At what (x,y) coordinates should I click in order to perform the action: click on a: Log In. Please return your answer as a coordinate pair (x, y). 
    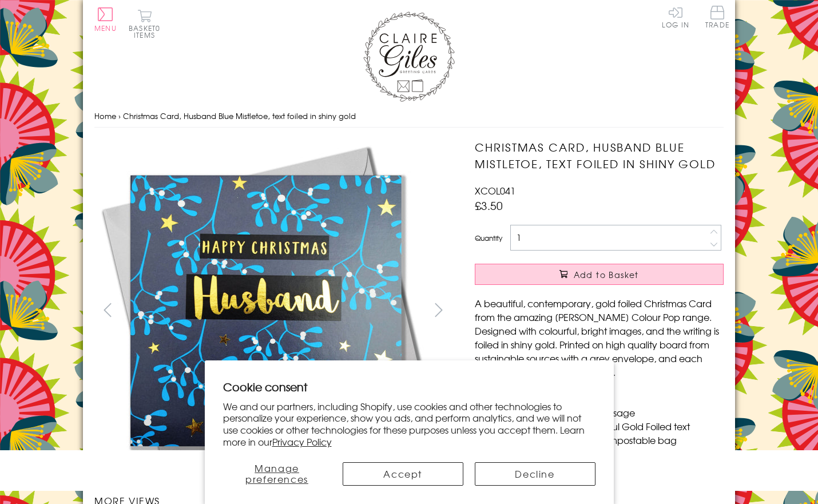
    Looking at the image, I should click on (676, 17).